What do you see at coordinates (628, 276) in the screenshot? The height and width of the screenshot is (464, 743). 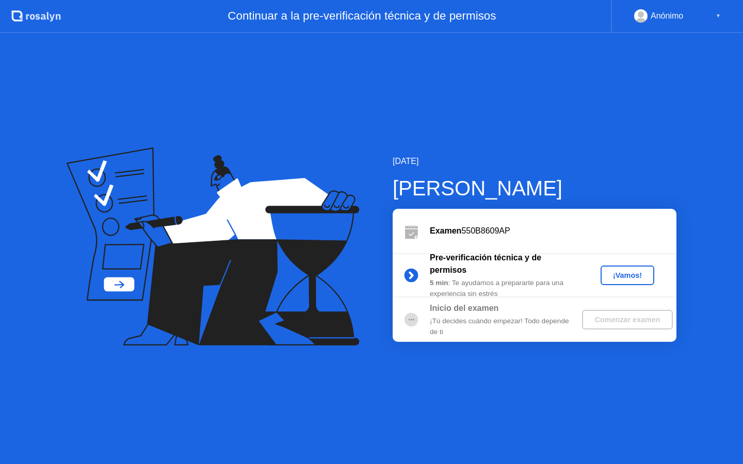 I see `button: ¡Vamos!` at bounding box center [628, 276].